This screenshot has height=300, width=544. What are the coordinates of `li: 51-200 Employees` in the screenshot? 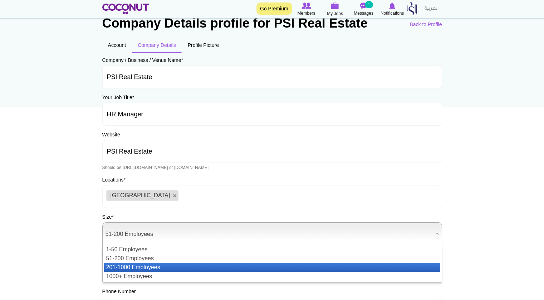 It's located at (272, 258).